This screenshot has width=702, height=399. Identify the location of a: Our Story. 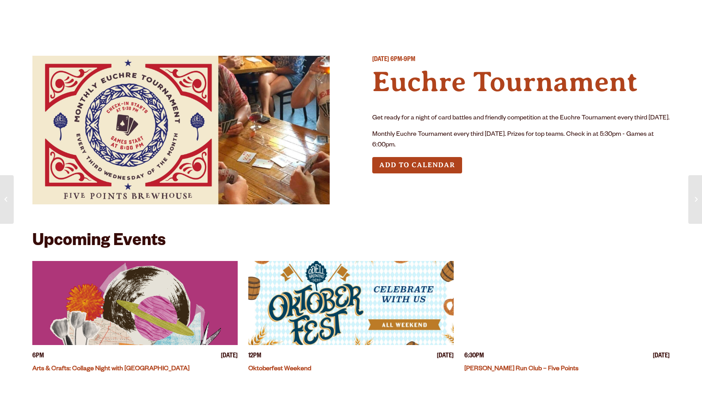
(437, 25).